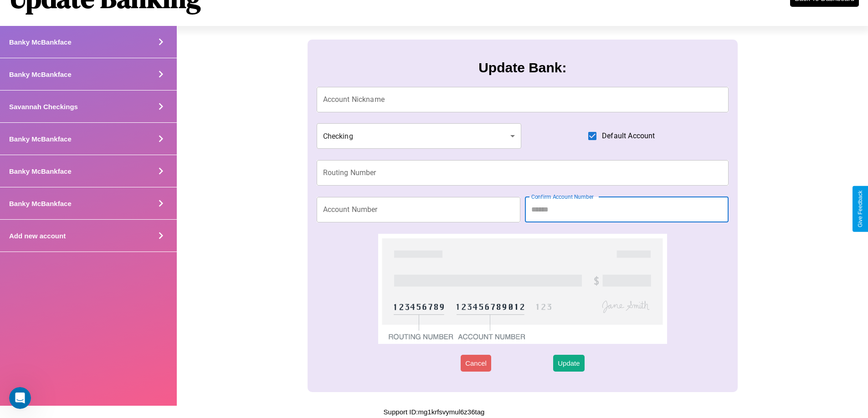  What do you see at coordinates (522, 289) in the screenshot?
I see `img: check` at bounding box center [522, 289].